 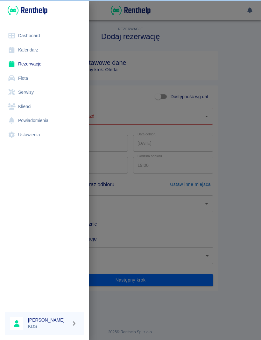 I want to click on a: Flota, so click(x=45, y=78).